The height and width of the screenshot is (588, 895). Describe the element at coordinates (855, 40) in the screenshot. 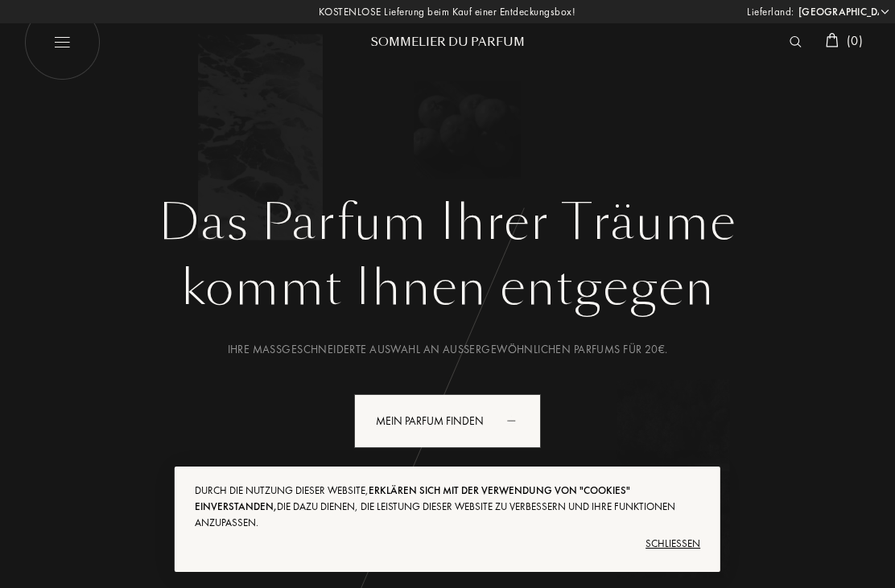

I see `span: ( 0 )` at that location.